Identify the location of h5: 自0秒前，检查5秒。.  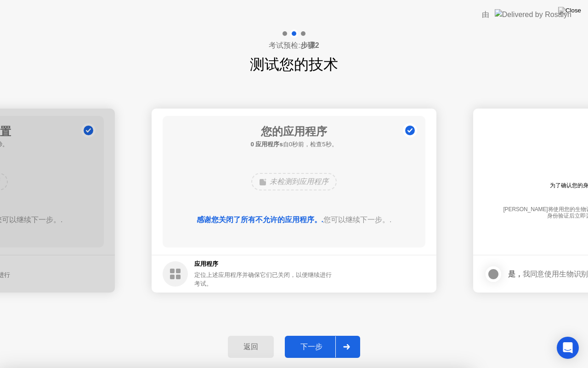
(294, 144).